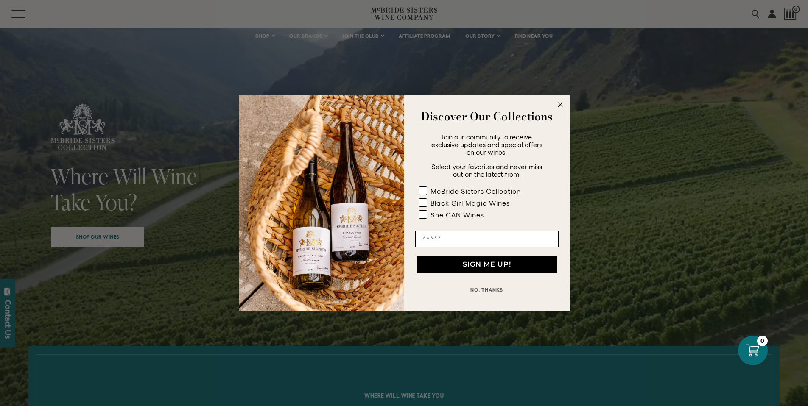  Describe the element at coordinates (487, 290) in the screenshot. I see `button: NO, THANKS` at that location.